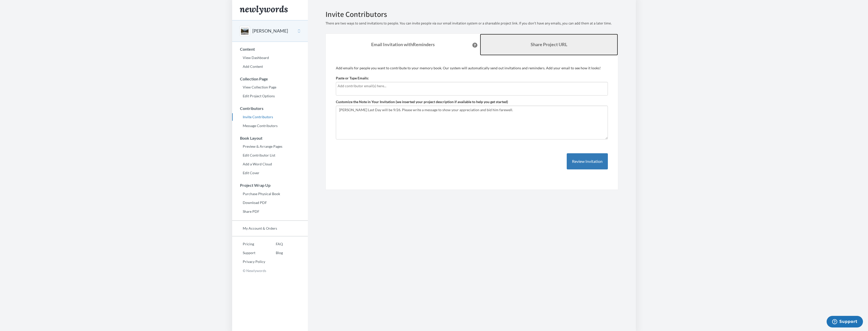 Image resolution: width=868 pixels, height=331 pixels. Describe the element at coordinates (472, 68) in the screenshot. I see `p: Add emails for people you want to contribute to your memory book. Our system will automatically s...` at that location.